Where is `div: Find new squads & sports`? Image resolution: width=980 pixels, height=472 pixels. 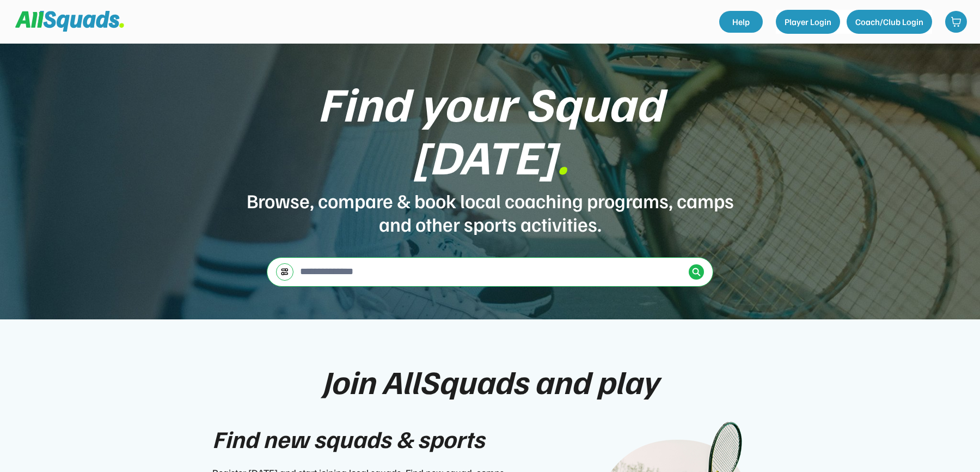 div: Find new squads & sports is located at coordinates (348, 438).